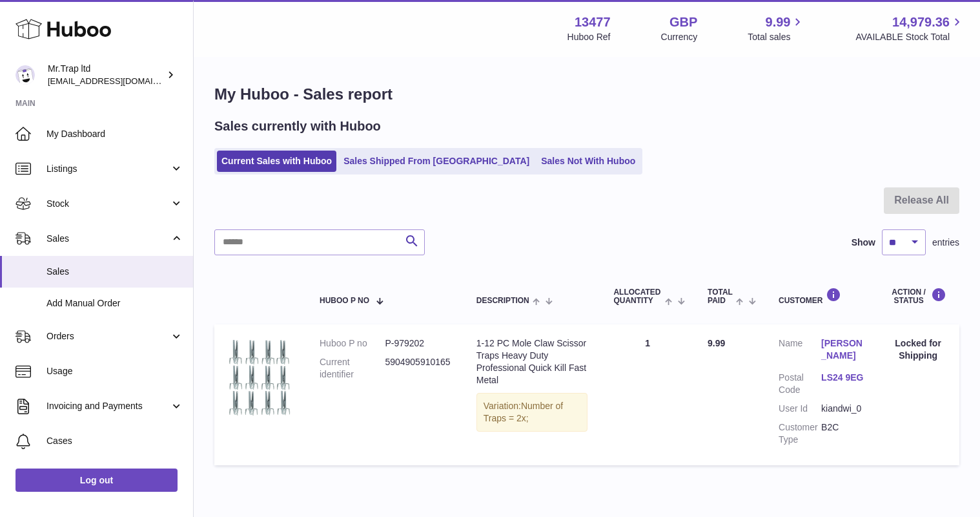 Image resolution: width=980 pixels, height=517 pixels. What do you see at coordinates (106, 75) in the screenshot?
I see `div: Mr.Trap ltd` at bounding box center [106, 75].